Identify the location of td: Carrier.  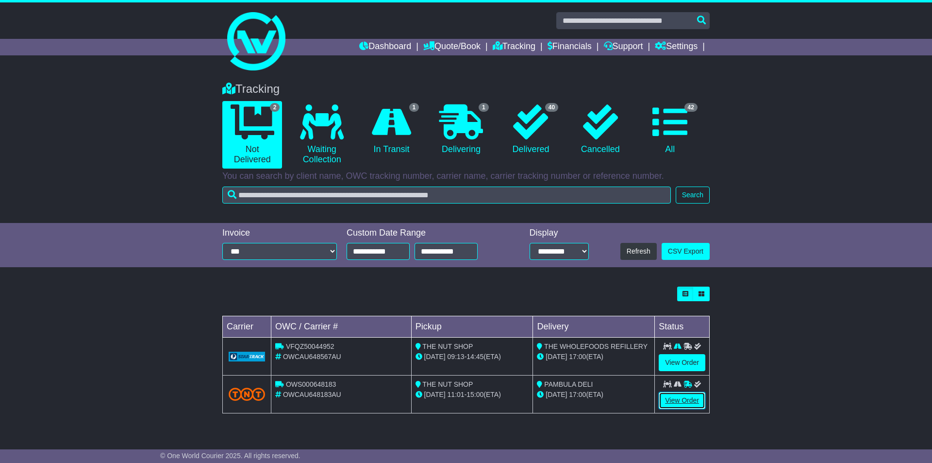
(247, 327).